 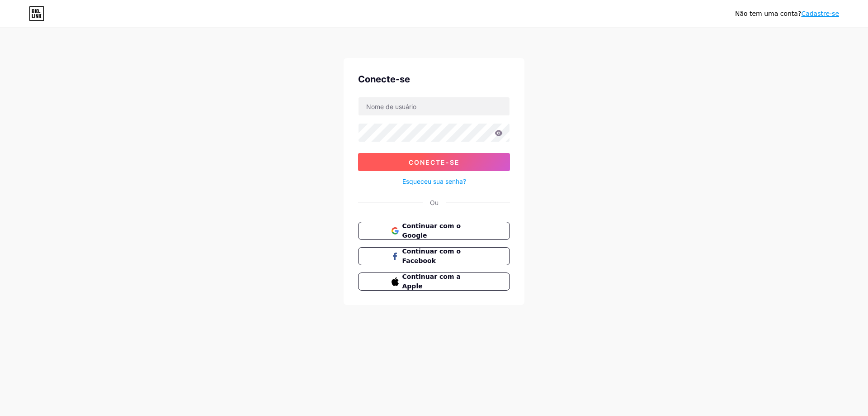 I want to click on a: Continuar com o Google, so click(x=434, y=231).